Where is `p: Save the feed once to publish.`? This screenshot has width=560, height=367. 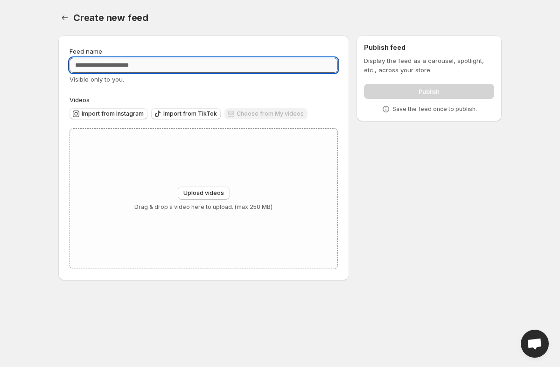 p: Save the feed once to publish. is located at coordinates (434, 109).